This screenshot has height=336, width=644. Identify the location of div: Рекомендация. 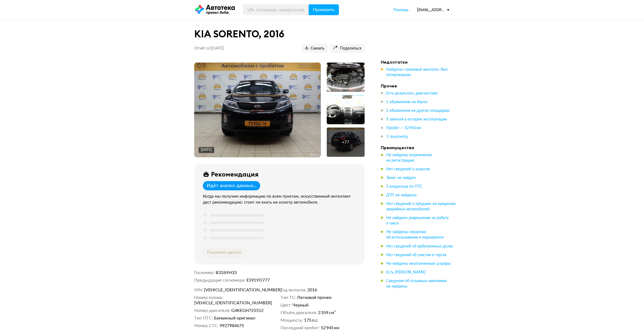
(234, 174).